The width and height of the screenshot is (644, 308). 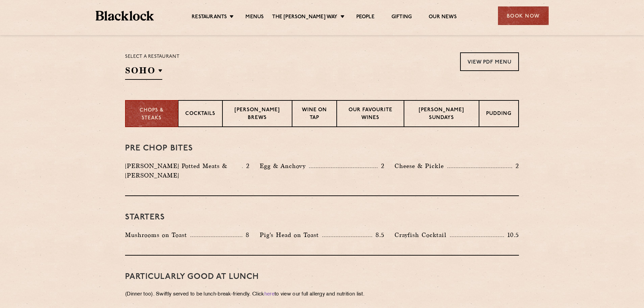 I want to click on p: (Dinner too). Swiftly served to be lunch-break-friendly. Click to view our full allergy and nutri..., so click(x=322, y=294).